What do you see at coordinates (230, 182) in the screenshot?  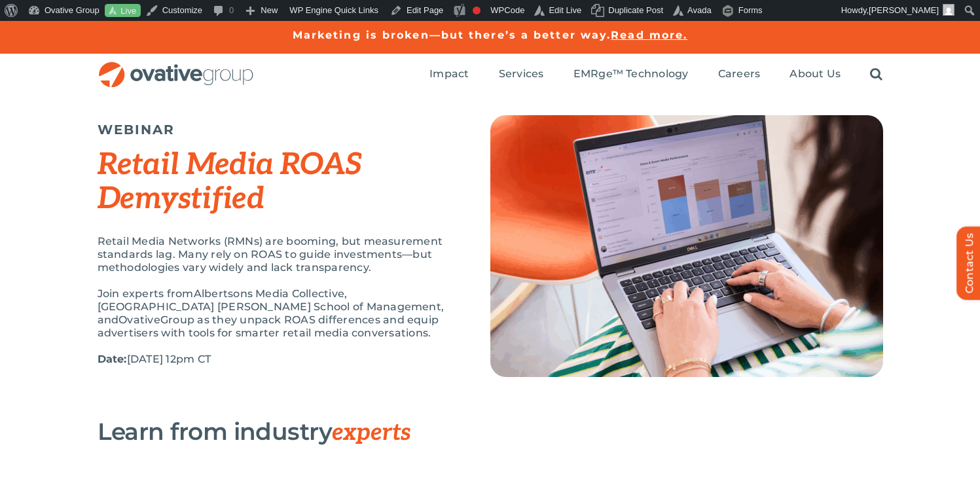 I see `em: Retail Media ROAS Demystified` at bounding box center [230, 182].